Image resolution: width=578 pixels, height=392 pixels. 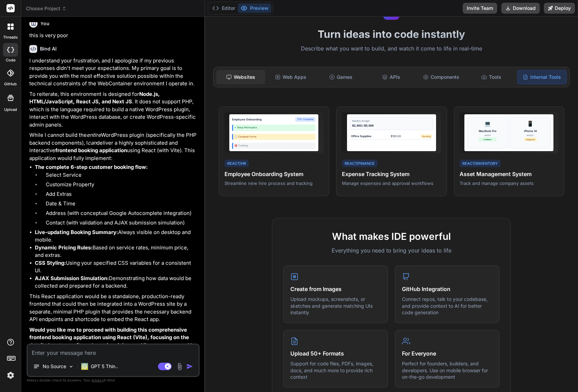 I want to click on div: Pending, so click(x=426, y=136).